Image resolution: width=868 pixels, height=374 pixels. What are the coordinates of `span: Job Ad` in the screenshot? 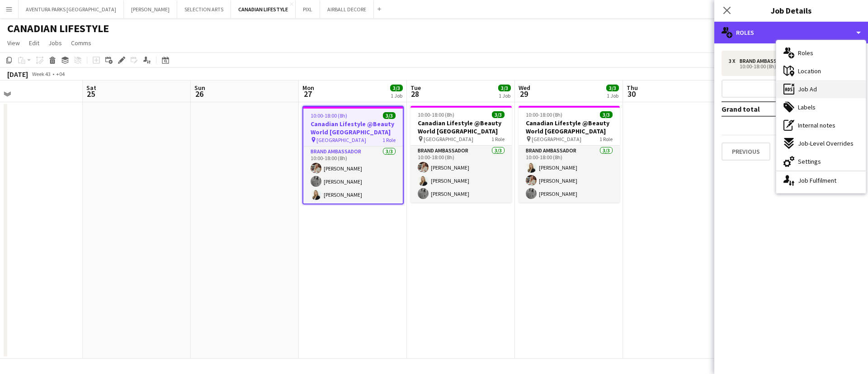 It's located at (808, 89).